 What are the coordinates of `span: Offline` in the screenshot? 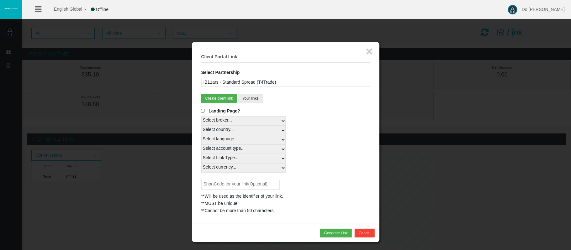 It's located at (102, 9).